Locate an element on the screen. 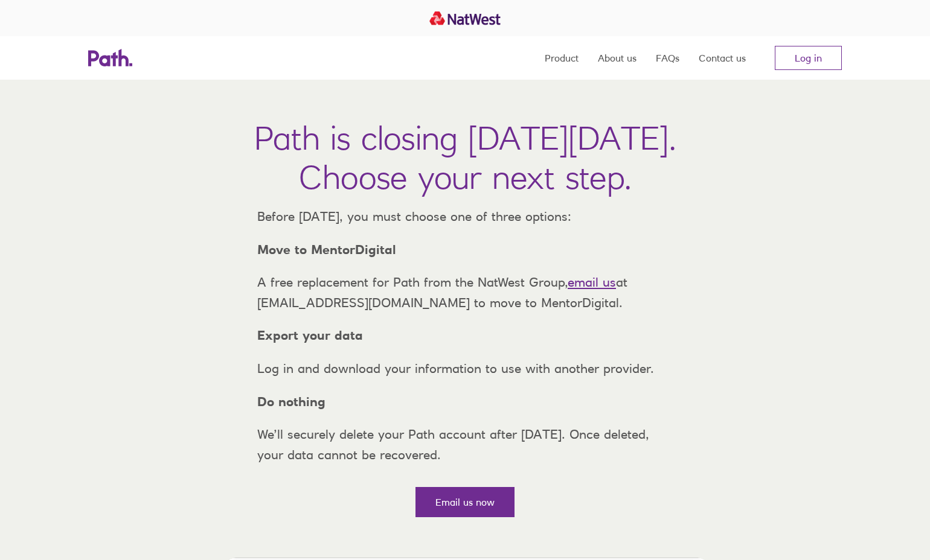 This screenshot has width=930, height=560. a: Log in is located at coordinates (809, 58).